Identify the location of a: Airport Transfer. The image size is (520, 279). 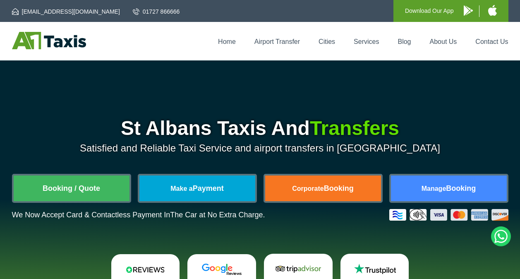
(277, 41).